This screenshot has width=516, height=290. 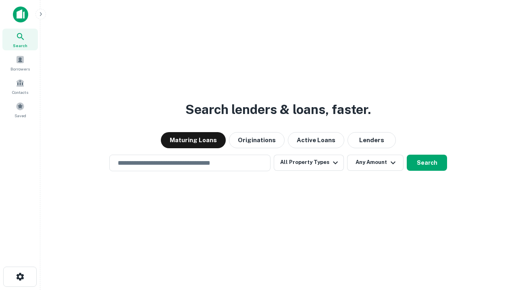 I want to click on a: Contacts, so click(x=20, y=86).